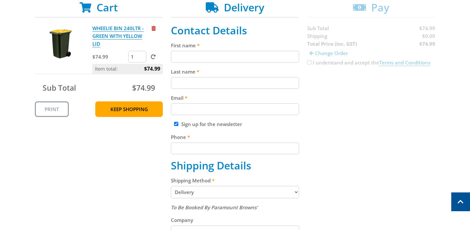 The image size is (470, 230). Describe the element at coordinates (60, 44) in the screenshot. I see `img: WHEELIE BIN 240LTR - GREEN WITH YELLOW LID` at that location.